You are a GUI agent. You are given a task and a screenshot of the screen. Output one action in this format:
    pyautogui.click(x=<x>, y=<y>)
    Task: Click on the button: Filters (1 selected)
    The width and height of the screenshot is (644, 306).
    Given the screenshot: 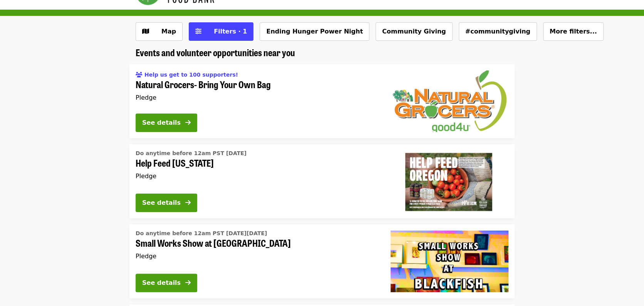 What is the action you would take?
    pyautogui.click(x=221, y=32)
    